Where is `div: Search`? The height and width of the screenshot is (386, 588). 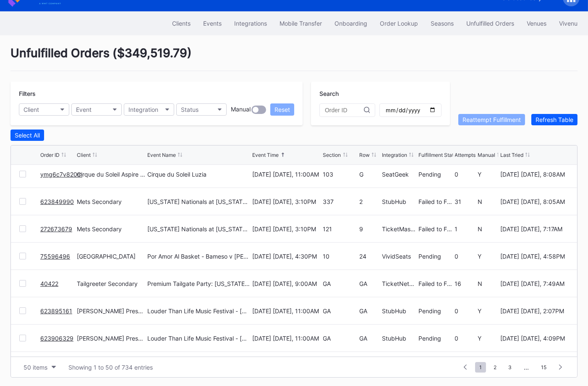
div: Search is located at coordinates (380, 93).